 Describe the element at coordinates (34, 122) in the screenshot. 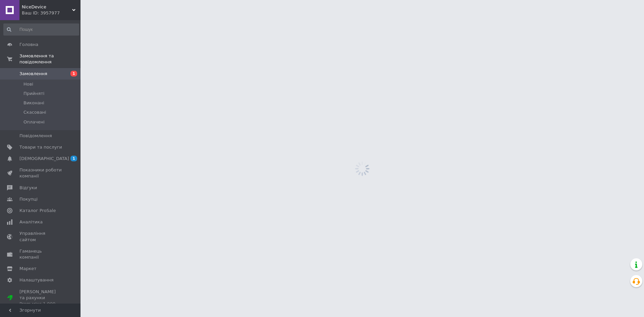

I see `span: Оплачені` at that location.